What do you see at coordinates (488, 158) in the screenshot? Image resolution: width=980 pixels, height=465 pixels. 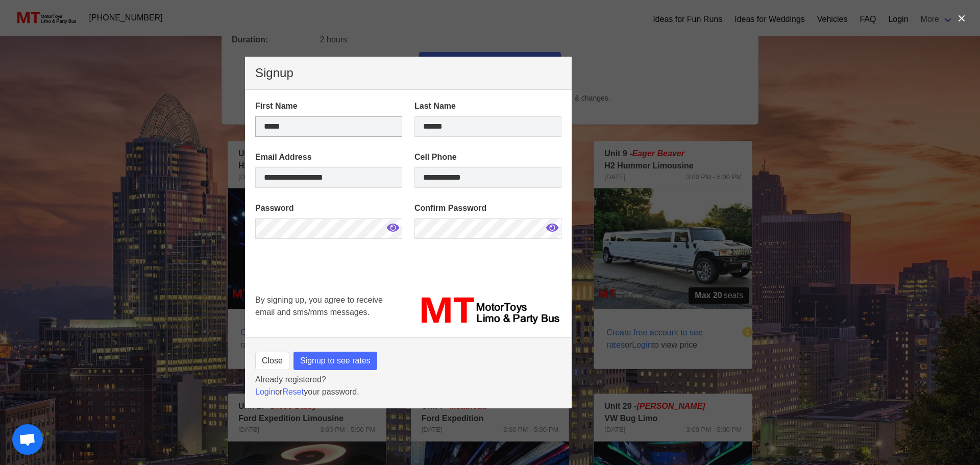 I see `label: Cell Phone` at bounding box center [488, 158].